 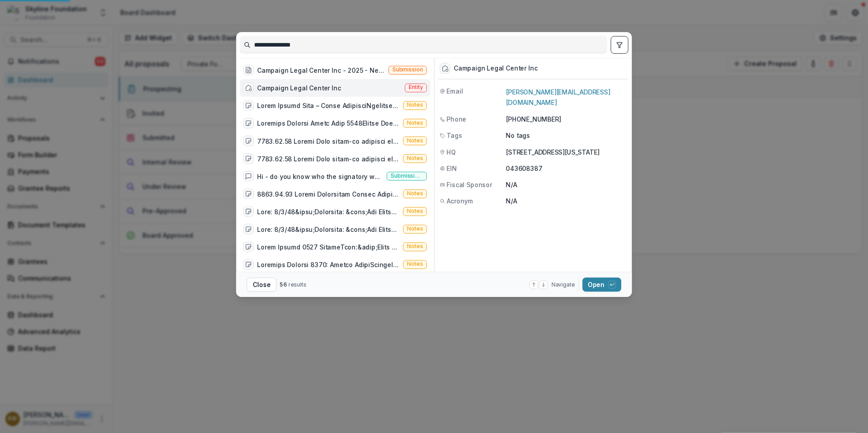 I want to click on span: Entity, so click(x=415, y=87).